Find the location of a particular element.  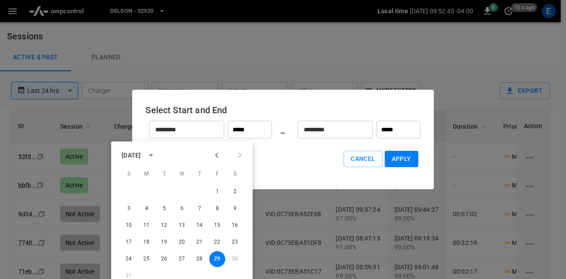

button: 8 is located at coordinates (217, 209).